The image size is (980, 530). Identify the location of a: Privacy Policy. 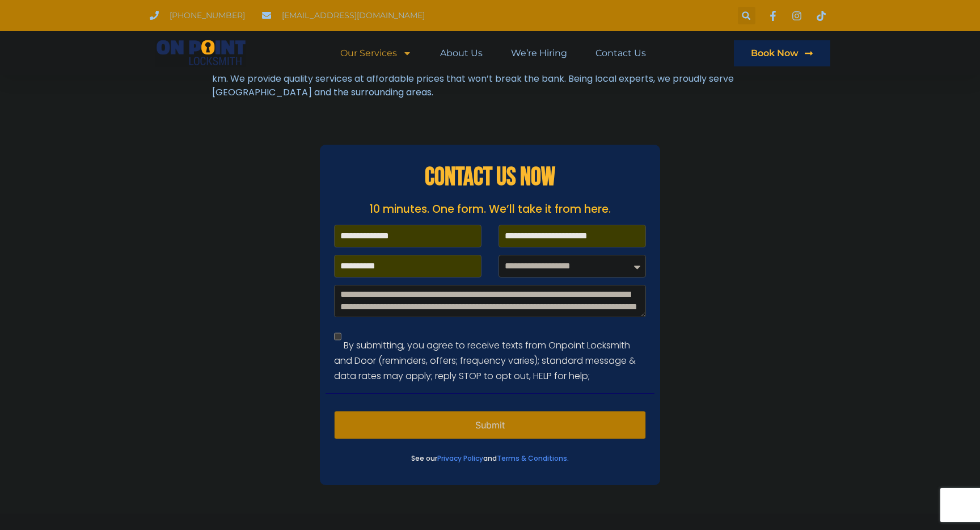
(460, 458).